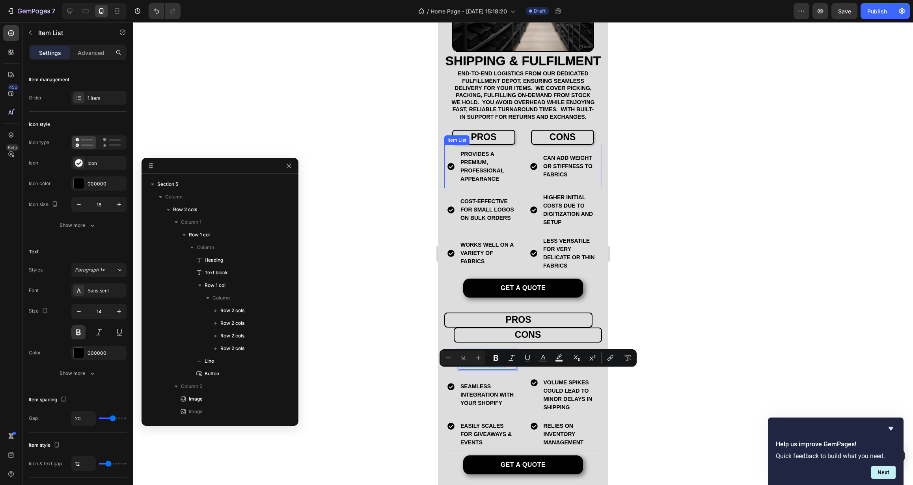  Describe the element at coordinates (132, 337) in the screenshot. I see `p: Potential fees for Storage` at that location.